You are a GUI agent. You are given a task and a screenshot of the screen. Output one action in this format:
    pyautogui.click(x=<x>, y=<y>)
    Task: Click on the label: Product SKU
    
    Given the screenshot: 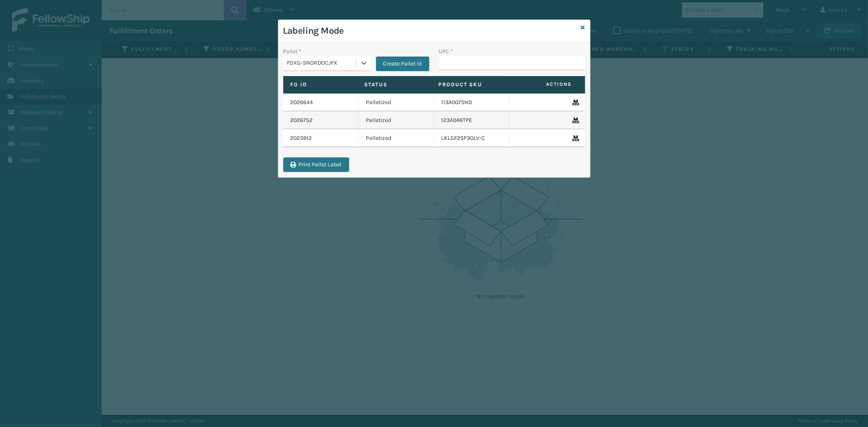 What is the action you would take?
    pyautogui.click(x=467, y=85)
    